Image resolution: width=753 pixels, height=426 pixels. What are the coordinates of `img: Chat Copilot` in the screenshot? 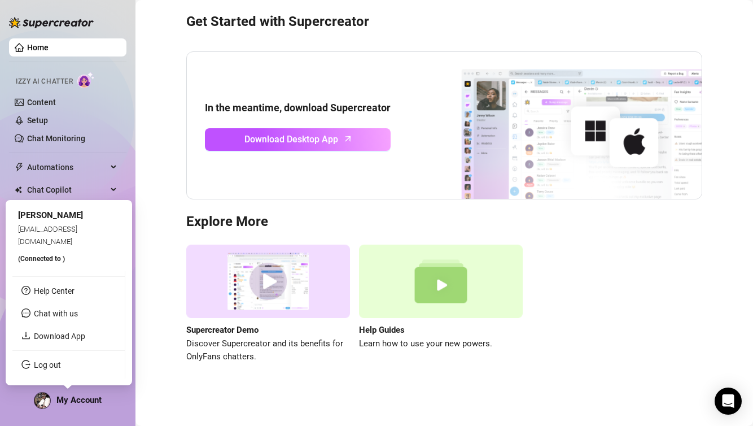 It's located at (18, 190).